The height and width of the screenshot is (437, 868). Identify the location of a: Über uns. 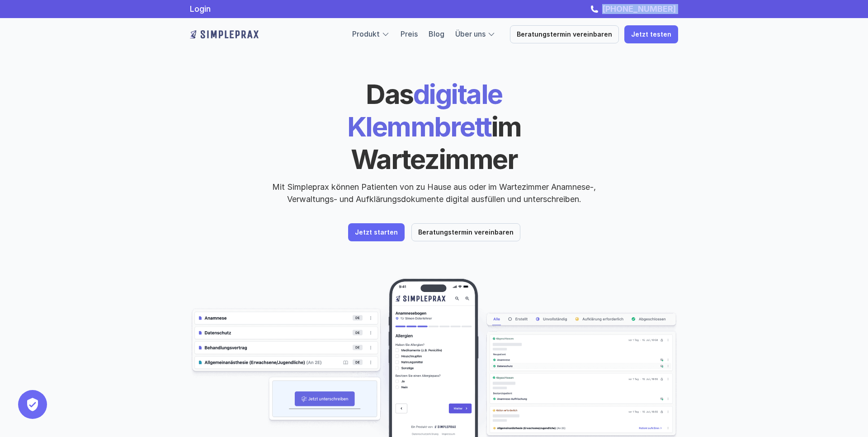
(470, 34).